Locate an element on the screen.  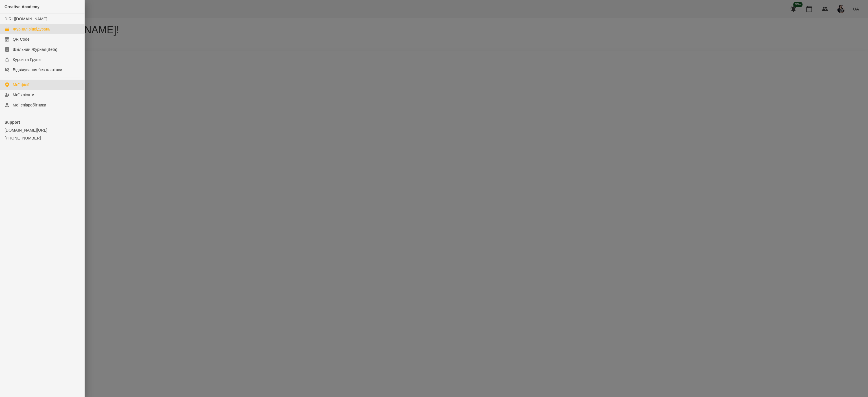
div: Журнал відвідувань is located at coordinates (31, 29).